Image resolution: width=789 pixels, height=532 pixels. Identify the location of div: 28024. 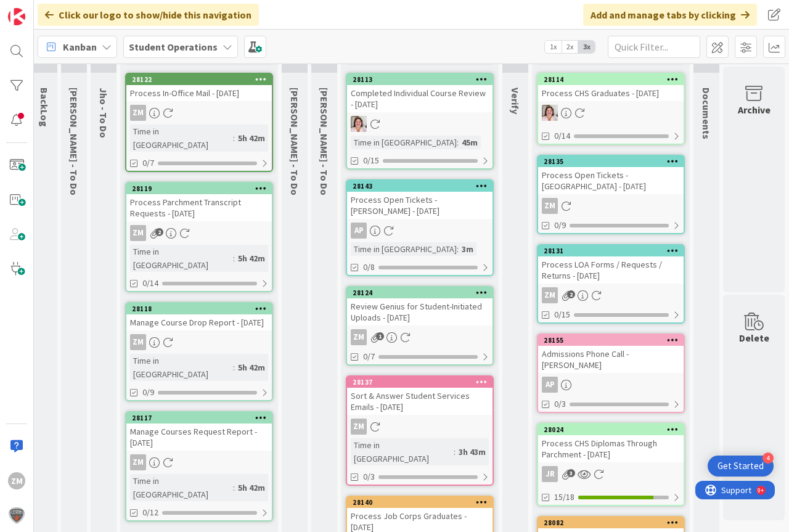
(613, 430).